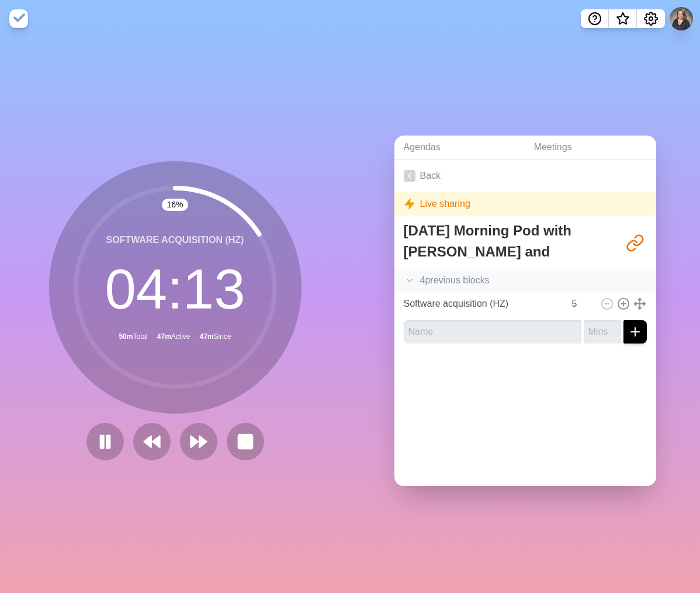 The height and width of the screenshot is (593, 700). What do you see at coordinates (525, 176) in the screenshot?
I see `a: Back` at bounding box center [525, 176].